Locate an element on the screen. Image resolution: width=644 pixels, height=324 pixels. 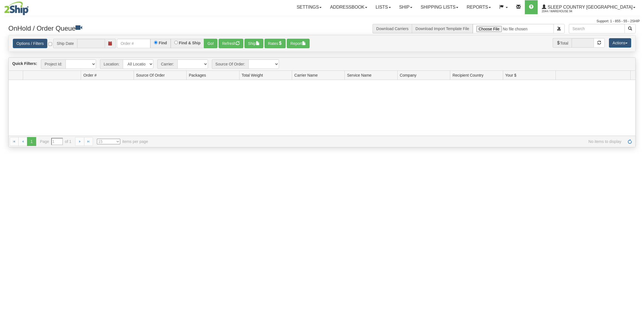
span: Packages is located at coordinates (197, 75).